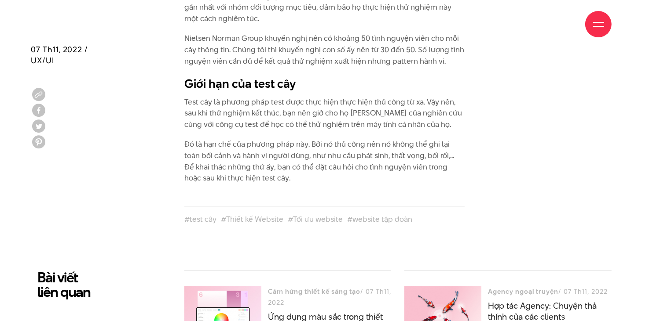  What do you see at coordinates (252, 219) in the screenshot?
I see `a: #Thiết kế Website` at bounding box center [252, 219].